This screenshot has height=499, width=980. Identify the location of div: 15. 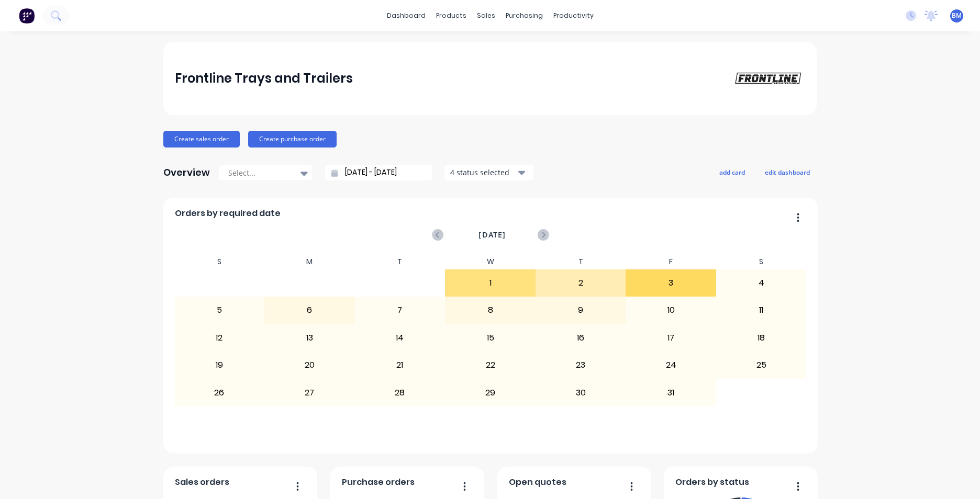
(490, 338).